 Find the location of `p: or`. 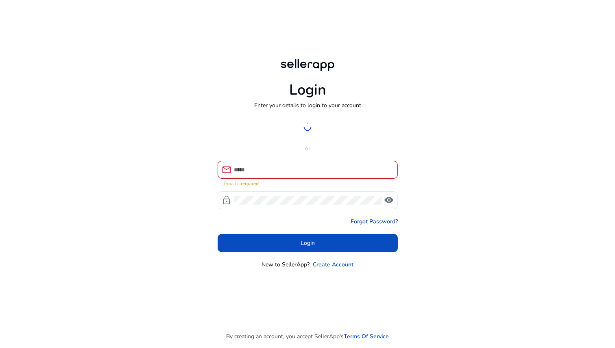

p: or is located at coordinates (307, 148).